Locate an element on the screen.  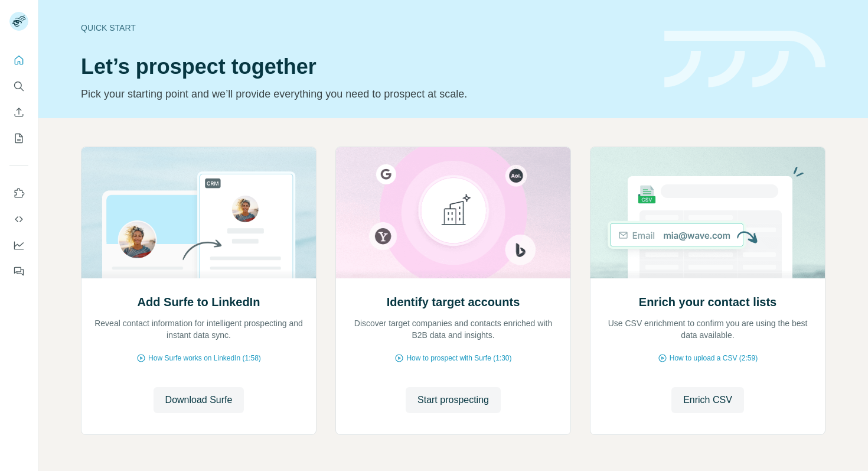
button: Dashboard is located at coordinates (19, 245).